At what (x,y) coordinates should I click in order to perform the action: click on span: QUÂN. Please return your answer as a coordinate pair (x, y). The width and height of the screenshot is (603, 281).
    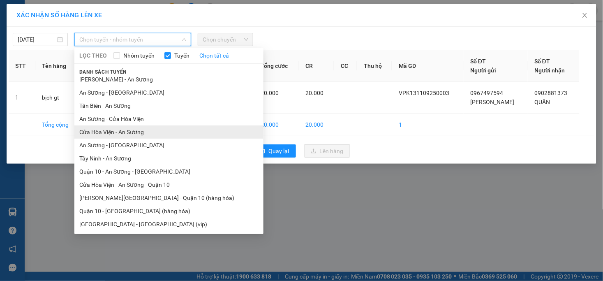
    Looking at the image, I should click on (542, 102).